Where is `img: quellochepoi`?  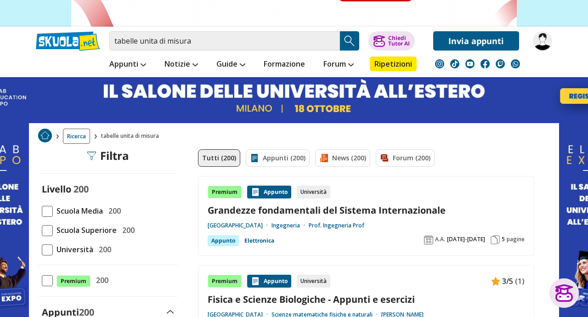
img: quellochepoi is located at coordinates (543, 41).